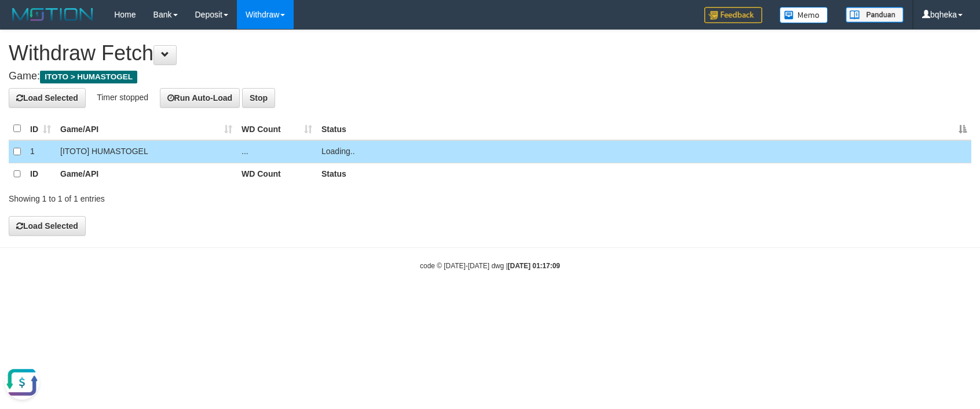 This screenshot has width=980, height=409. What do you see at coordinates (490, 53) in the screenshot?
I see `h1: Withdraw Fetch` at bounding box center [490, 53].